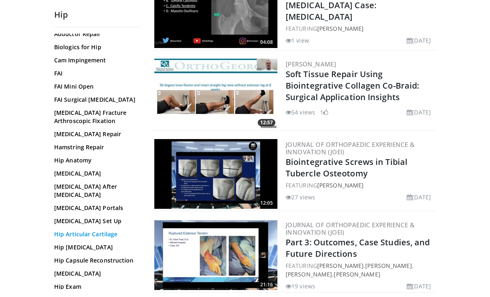 This screenshot has width=490, height=297. I want to click on a: Biointegrative Screws in Tibial Tubercle Osteotomy, so click(346, 167).